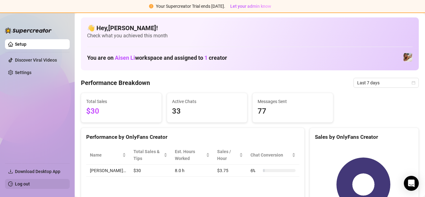 Image resolution: width=425 pixels, height=197 pixels. Describe the element at coordinates (364, 137) in the screenshot. I see `div: Sales by OnlyFans Creator` at that location.